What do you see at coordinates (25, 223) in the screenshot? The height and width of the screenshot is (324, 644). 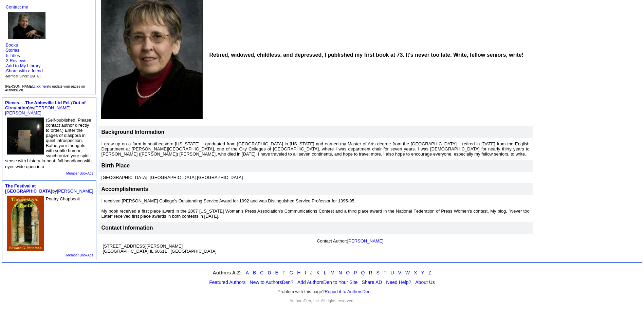 I see `img: 74976.jpeg` at bounding box center [25, 223].